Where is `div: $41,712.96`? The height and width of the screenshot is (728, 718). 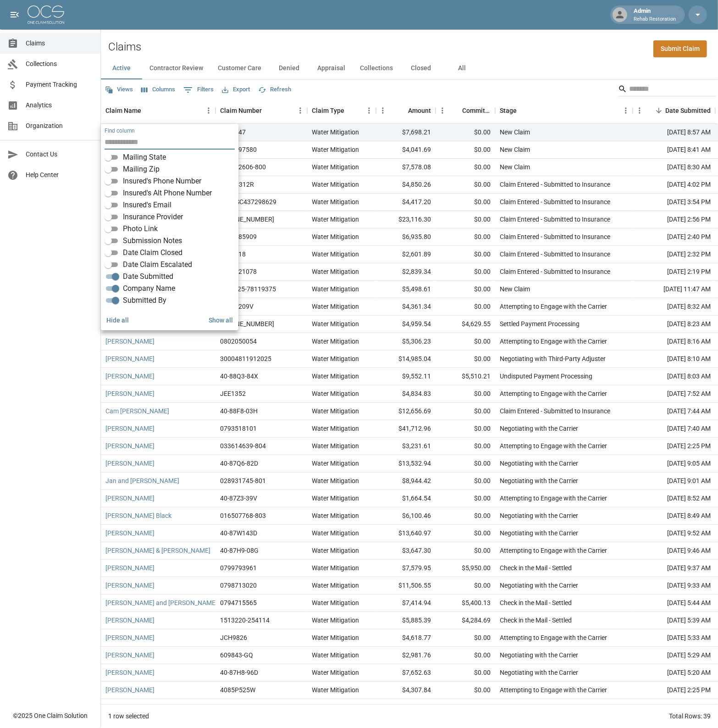
div: $41,712.96 is located at coordinates (406, 429).